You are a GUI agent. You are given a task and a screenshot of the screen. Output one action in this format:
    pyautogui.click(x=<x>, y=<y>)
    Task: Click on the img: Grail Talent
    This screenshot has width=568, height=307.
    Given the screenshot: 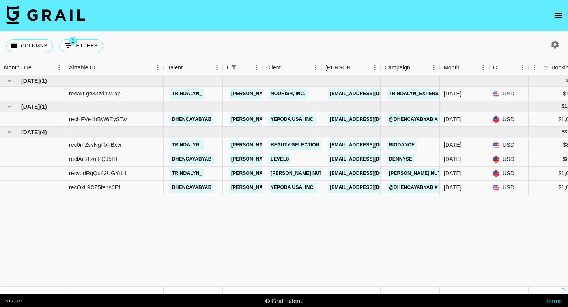 What is the action you would take?
    pyautogui.click(x=46, y=15)
    